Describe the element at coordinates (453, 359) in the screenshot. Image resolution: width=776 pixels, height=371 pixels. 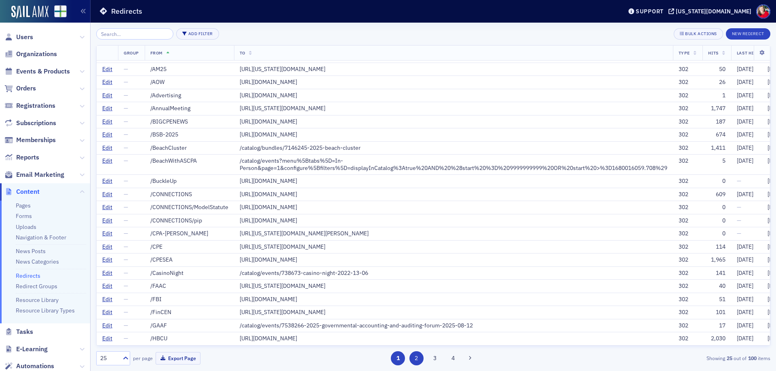
I see `button: 4` at that location.